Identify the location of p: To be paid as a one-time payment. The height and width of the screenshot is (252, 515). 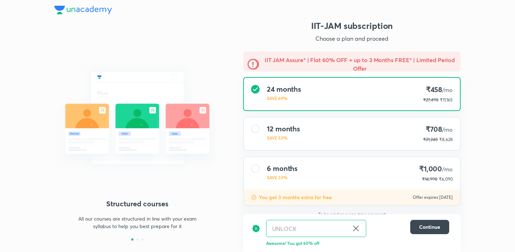
(352, 215).